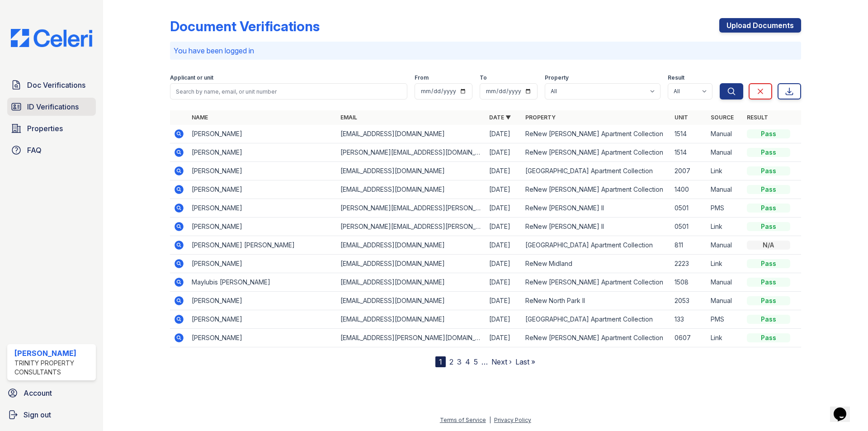 The image size is (868, 431). Describe the element at coordinates (513, 420) in the screenshot. I see `a: Privacy Policy` at that location.